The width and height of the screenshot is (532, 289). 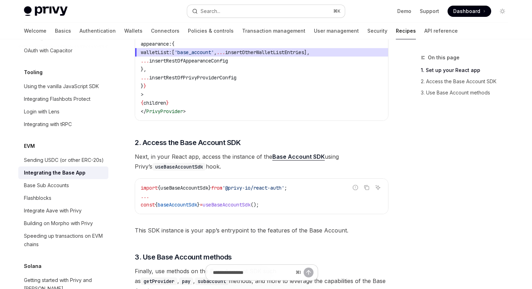 I want to click on a: Base Sub Accounts, so click(x=63, y=186).